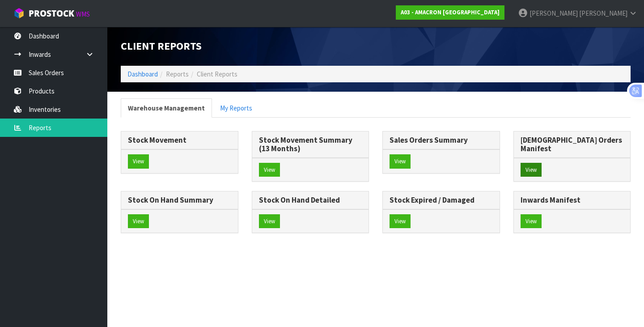 Image resolution: width=644 pixels, height=327 pixels. Describe the element at coordinates (179, 140) in the screenshot. I see `h3: Stock Movement` at that location.